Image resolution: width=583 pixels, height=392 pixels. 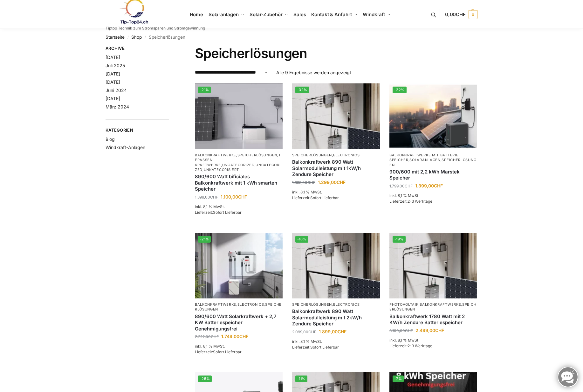 What do you see at coordinates (125, 147) in the screenshot?
I see `a: Windkraft-Anlagen` at bounding box center [125, 147].